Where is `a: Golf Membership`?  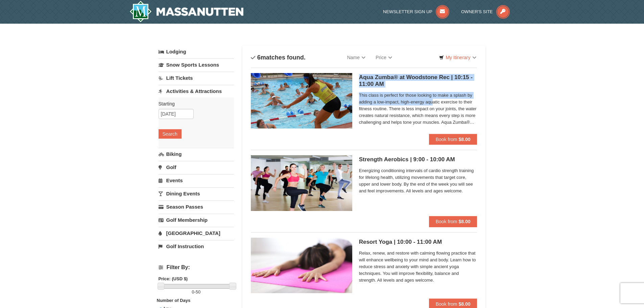 a: Golf Membership is located at coordinates (196, 220).